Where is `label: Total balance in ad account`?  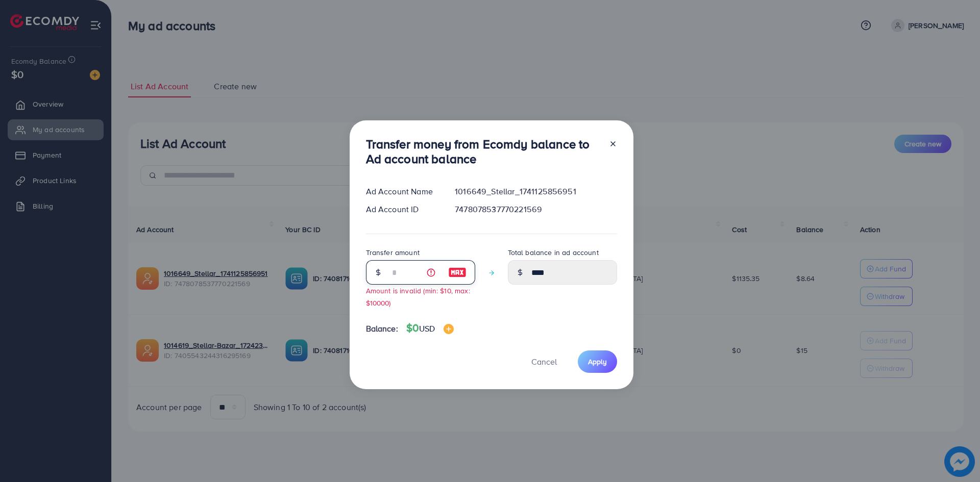 label: Total balance in ad account is located at coordinates (553, 253).